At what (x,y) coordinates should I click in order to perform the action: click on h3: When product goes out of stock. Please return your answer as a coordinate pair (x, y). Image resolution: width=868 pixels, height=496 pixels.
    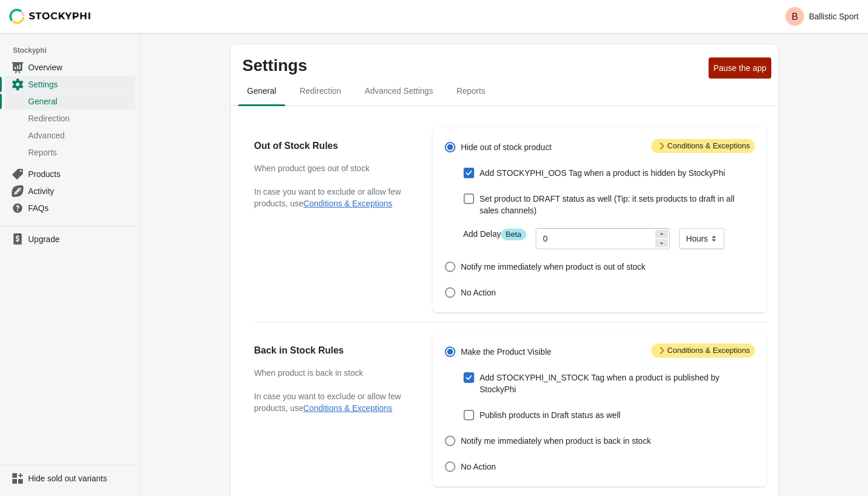
    Looking at the image, I should click on (332, 169).